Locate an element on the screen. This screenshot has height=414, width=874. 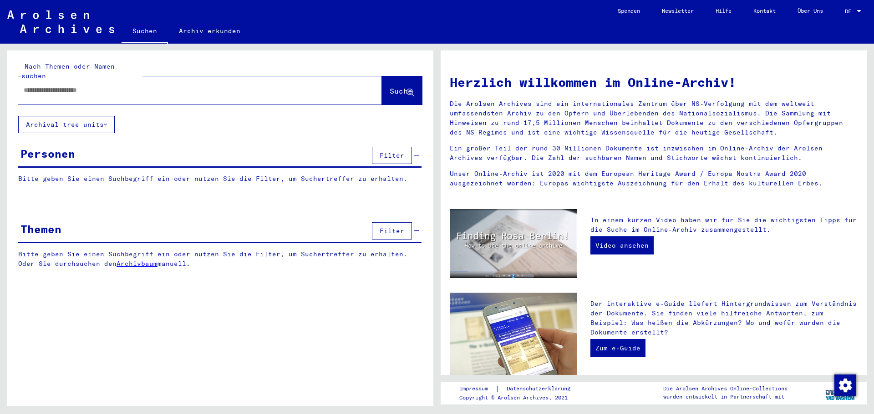
p: Copyright © Arolsen Archives, 2021 is located at coordinates (520, 398).